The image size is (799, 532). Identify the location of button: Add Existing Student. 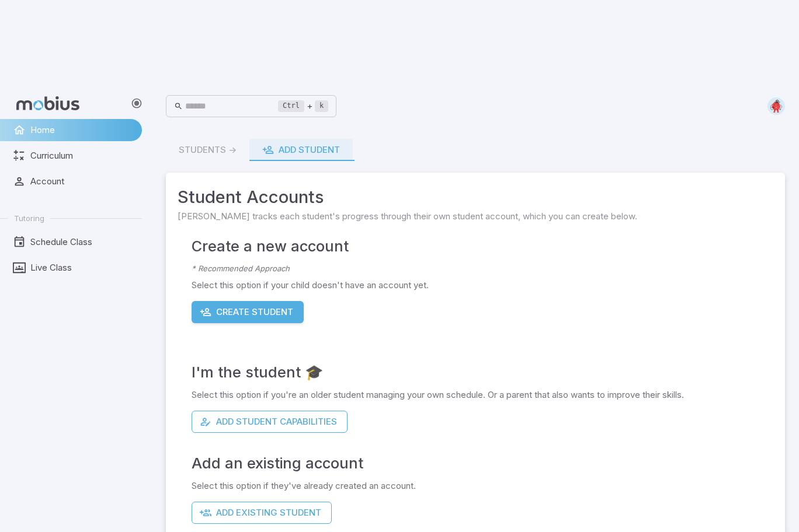
(262, 513).